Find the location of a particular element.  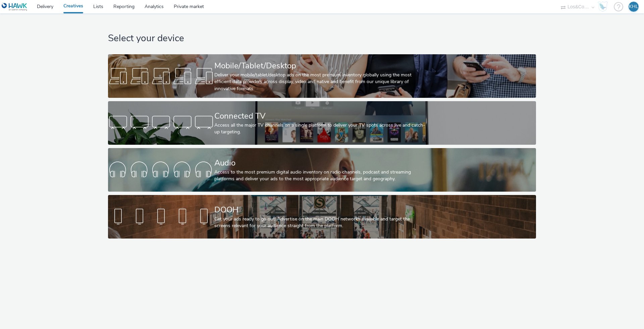

div: KHL is located at coordinates (633, 7).